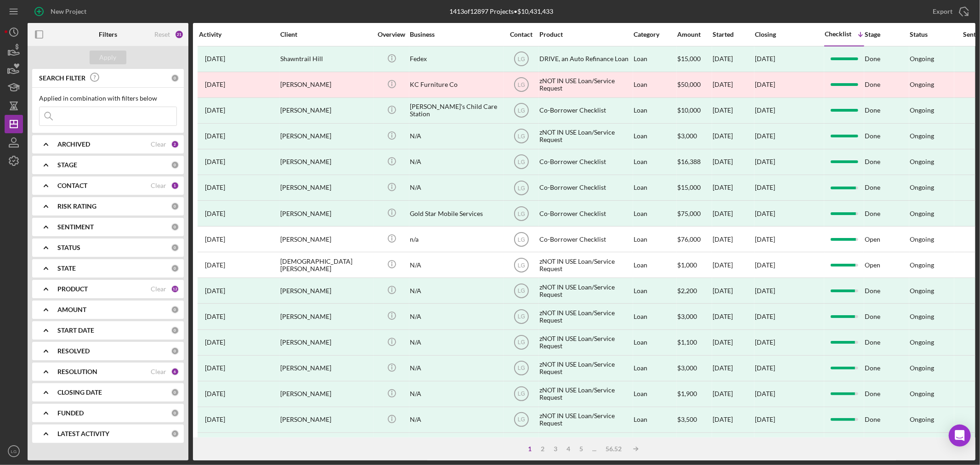 This screenshot has width=980, height=465. What do you see at coordinates (215, 213) in the screenshot?
I see `time: 2024-01-18 19:53` at bounding box center [215, 213].